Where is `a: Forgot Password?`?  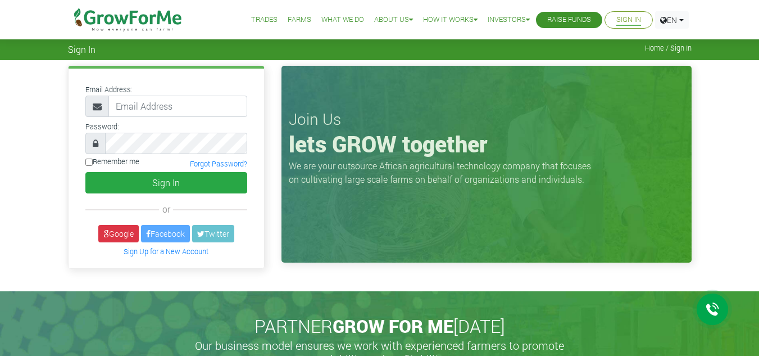
a: Forgot Password? is located at coordinates (219, 163).